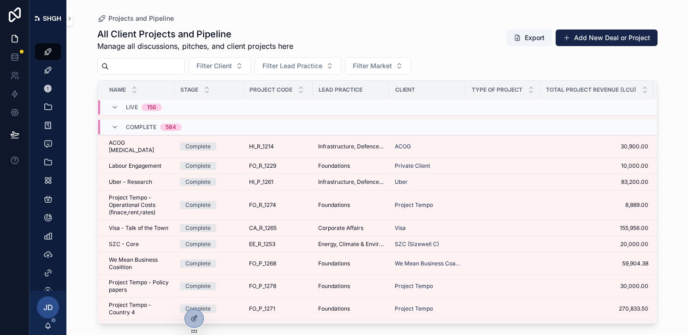  I want to click on a: Project Tempo - Country 4, so click(139, 309).